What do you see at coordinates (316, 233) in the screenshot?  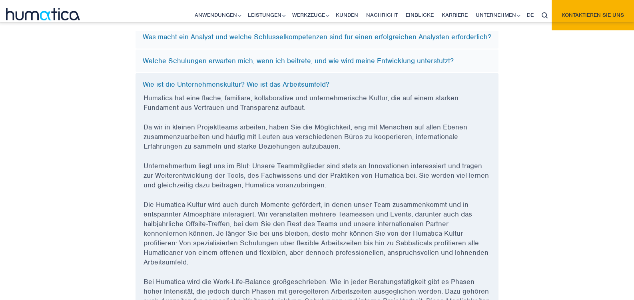 I see `font: Die Humatica-Kultur wird auch durch Momente gefördert, in denen unser Team zusammenkommt und in e...` at bounding box center [316, 233].